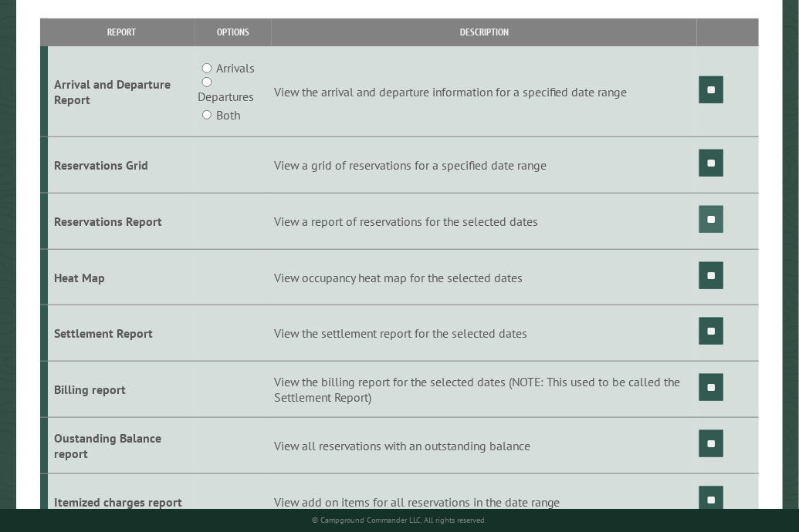 This screenshot has height=532, width=799. What do you see at coordinates (485, 389) in the screenshot?
I see `td: View the billing report for the selected dates (NOTE: This used to be called the Settlement Report)` at bounding box center [485, 389].